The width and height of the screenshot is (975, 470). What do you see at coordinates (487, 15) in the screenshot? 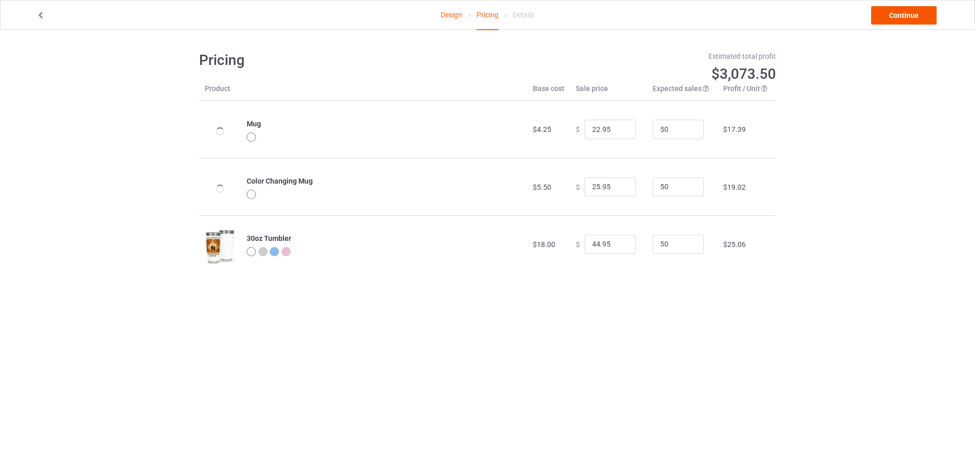
I see `div: Pricing` at bounding box center [487, 15].